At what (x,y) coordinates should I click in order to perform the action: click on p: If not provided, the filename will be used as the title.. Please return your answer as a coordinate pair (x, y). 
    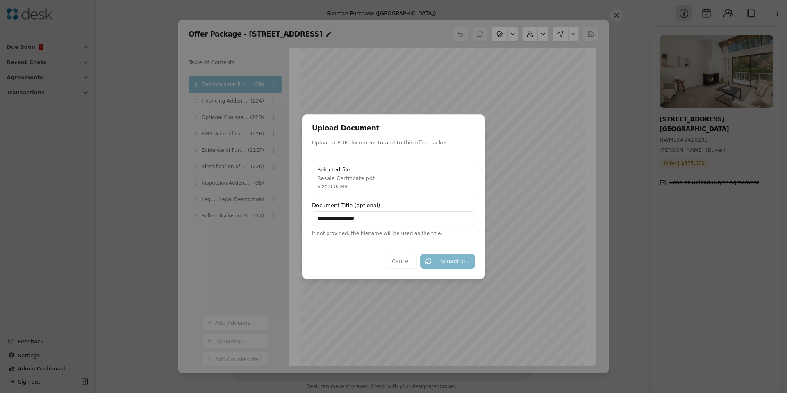
    Looking at the image, I should click on (393, 233).